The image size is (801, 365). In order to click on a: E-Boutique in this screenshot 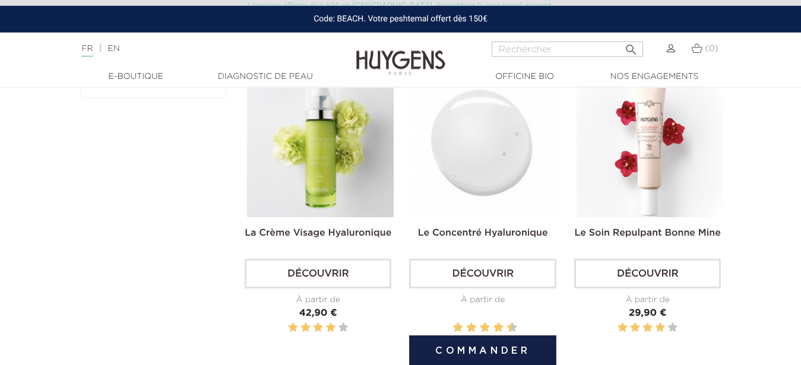, I will do `click(136, 77)`.